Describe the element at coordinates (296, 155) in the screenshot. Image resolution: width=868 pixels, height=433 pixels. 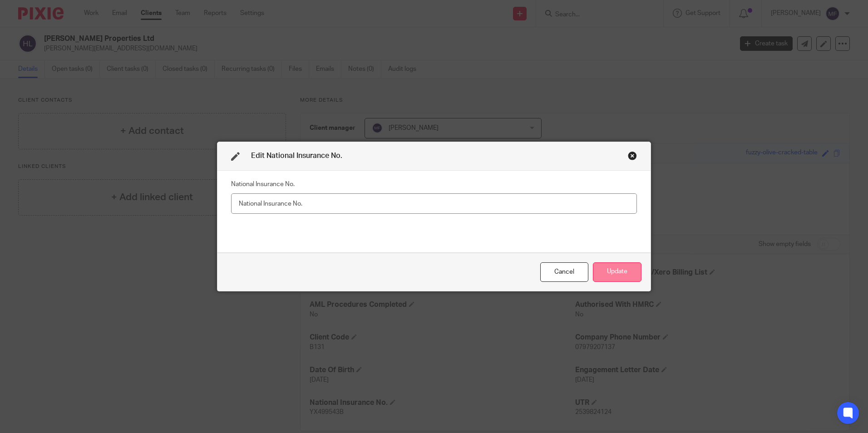
I see `span: Edit National Insurance No.` at that location.